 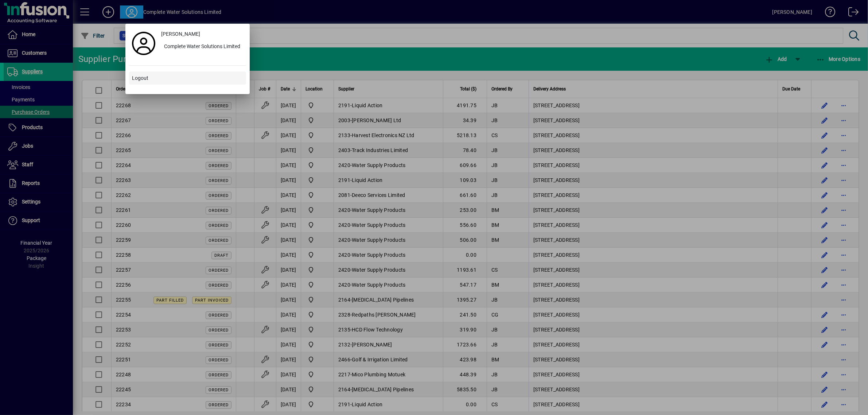 What do you see at coordinates (140, 78) in the screenshot?
I see `span: Logout` at bounding box center [140, 78].